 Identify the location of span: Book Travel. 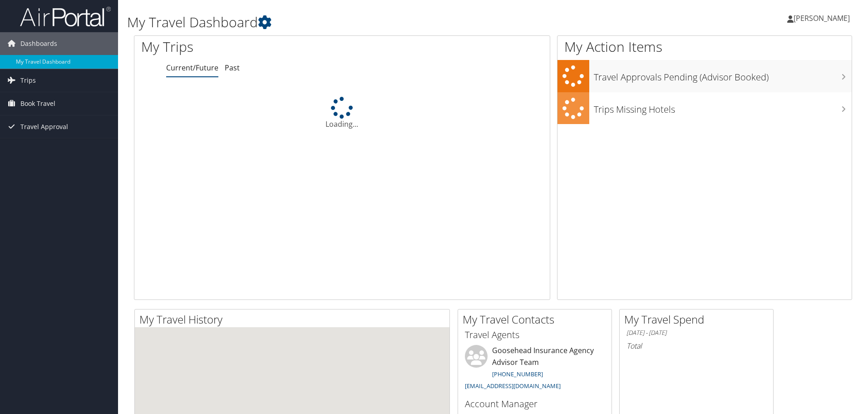
(38, 104).